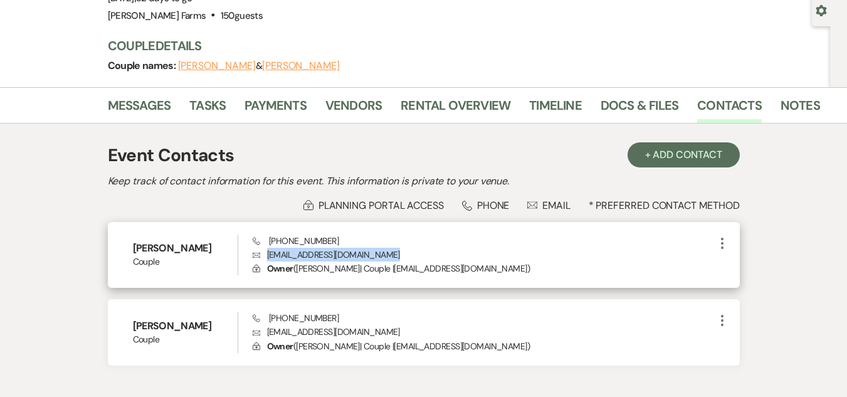 Image resolution: width=847 pixels, height=397 pixels. Describe the element at coordinates (549, 205) in the screenshot. I see `div: Email` at that location.